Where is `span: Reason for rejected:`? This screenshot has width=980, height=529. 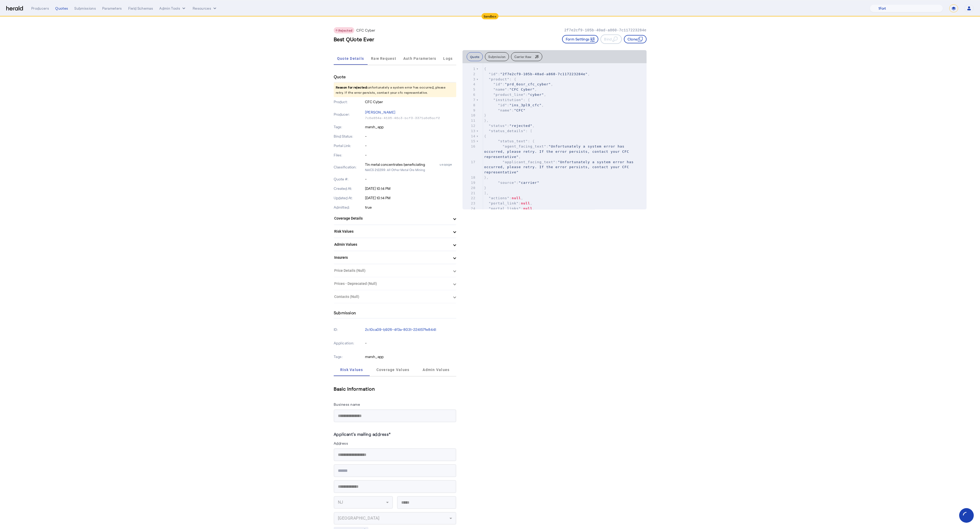
span: Reason for rejected: is located at coordinates (352, 87).